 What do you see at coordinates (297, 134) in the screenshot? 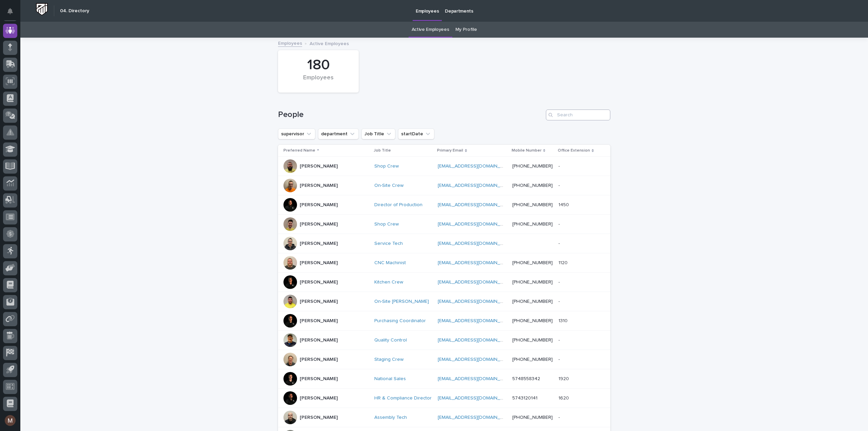
I see `button: supervisor` at bounding box center [297, 134].